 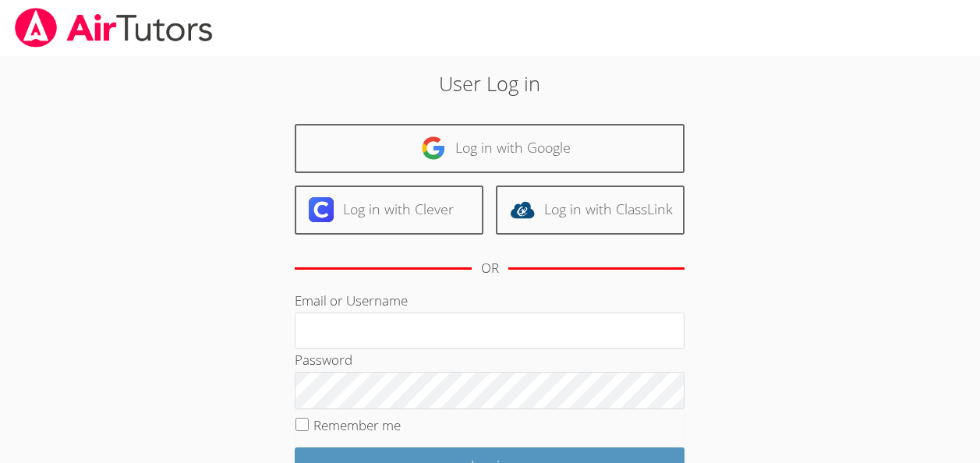 What do you see at coordinates (389, 210) in the screenshot?
I see `a: Log in with Clever` at bounding box center [389, 210].